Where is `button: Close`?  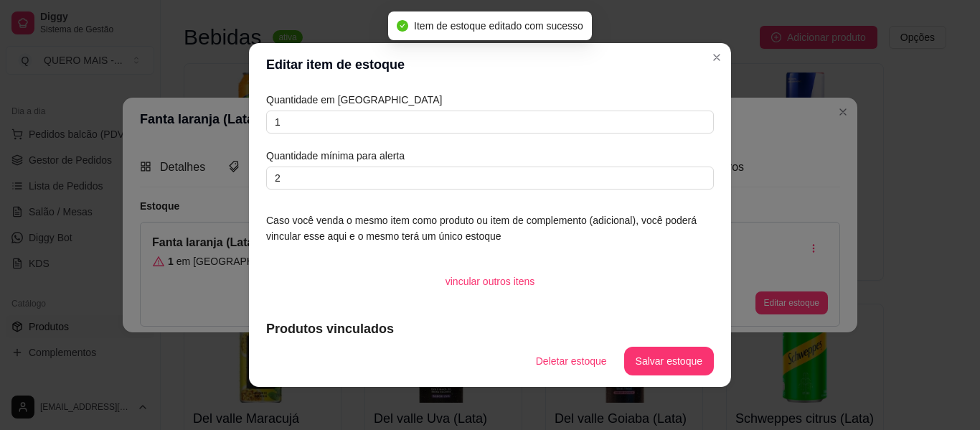 button: Close is located at coordinates (717, 57).